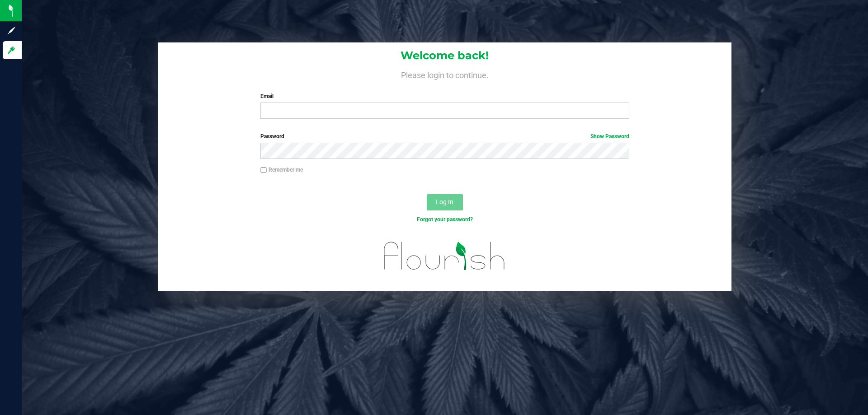 The height and width of the screenshot is (415, 868). What do you see at coordinates (11, 50) in the screenshot?
I see `inline-svg: Log in` at bounding box center [11, 50].